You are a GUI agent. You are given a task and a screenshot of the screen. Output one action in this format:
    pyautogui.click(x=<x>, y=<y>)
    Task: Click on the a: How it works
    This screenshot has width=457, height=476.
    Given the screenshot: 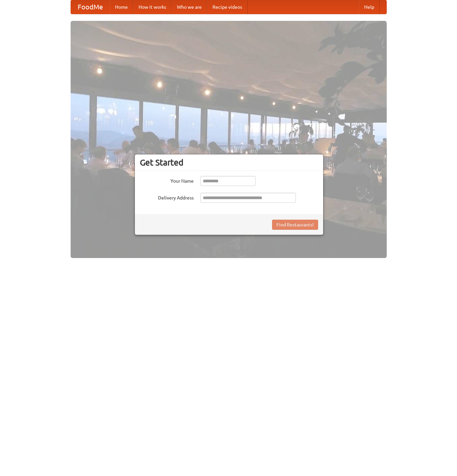 What is the action you would take?
    pyautogui.click(x=153, y=7)
    